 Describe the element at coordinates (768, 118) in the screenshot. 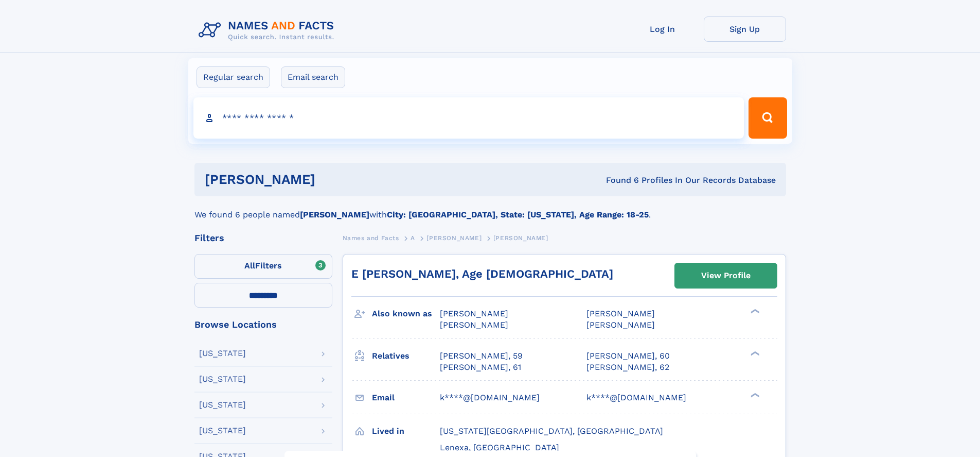

I see `button: Search Button` at that location.